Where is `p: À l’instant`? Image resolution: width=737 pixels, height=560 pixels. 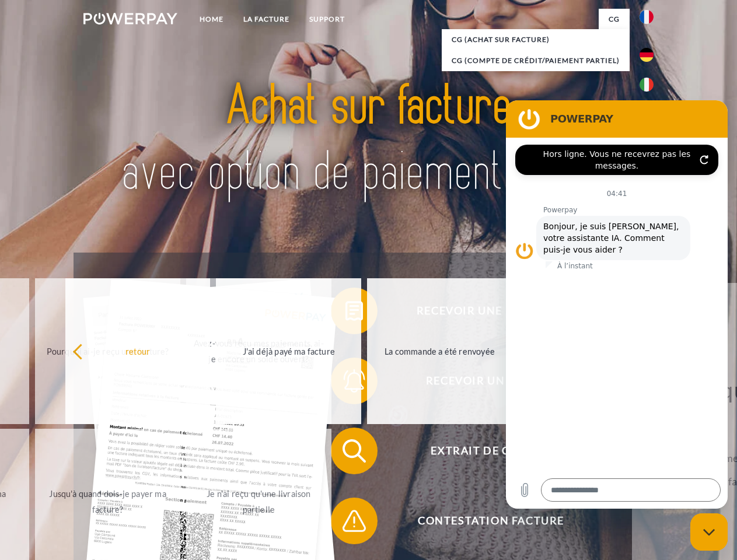 p: À l’instant is located at coordinates (69, 165).